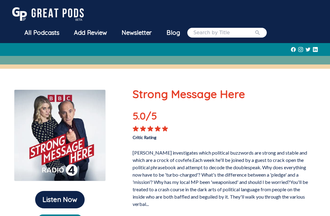 This screenshot has height=216, width=330. I want to click on a: Add Review, so click(91, 33).